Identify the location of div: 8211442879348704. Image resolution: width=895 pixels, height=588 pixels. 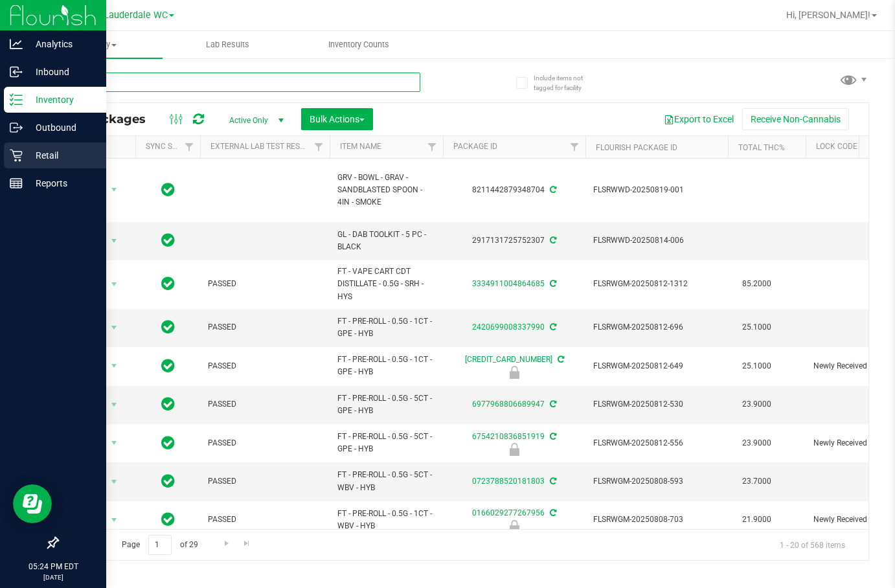
(514, 190).